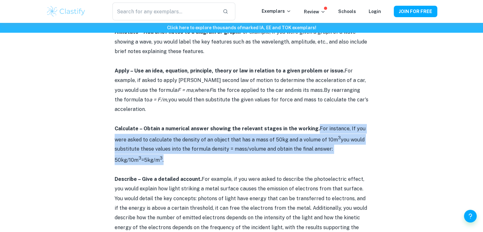 This screenshot has height=232, width=483. Describe the element at coordinates (347, 11) in the screenshot. I see `a: Schools` at that location.